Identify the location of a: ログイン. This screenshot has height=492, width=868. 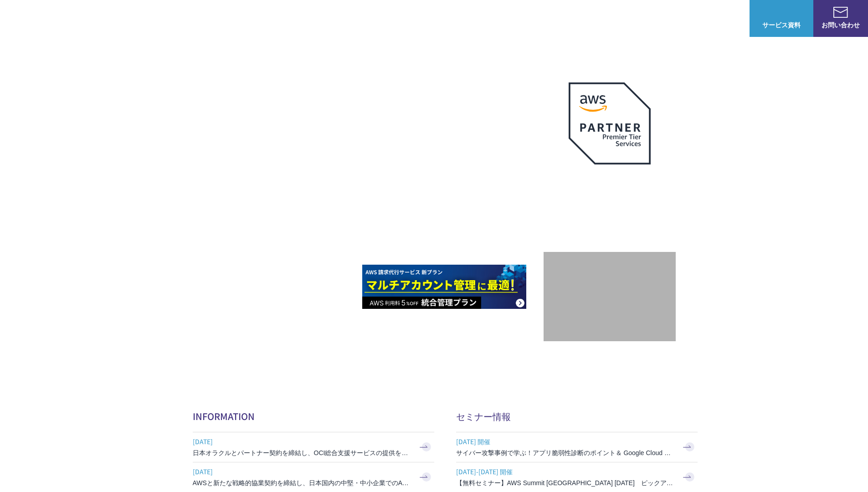
(727, 18).